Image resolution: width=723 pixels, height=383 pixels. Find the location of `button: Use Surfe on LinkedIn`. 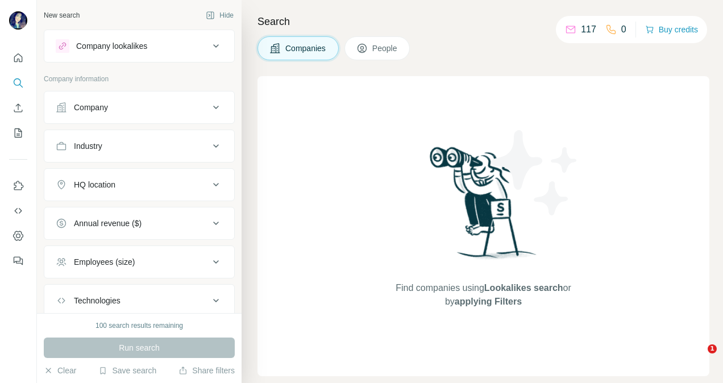

button: Use Surfe on LinkedIn is located at coordinates (18, 186).